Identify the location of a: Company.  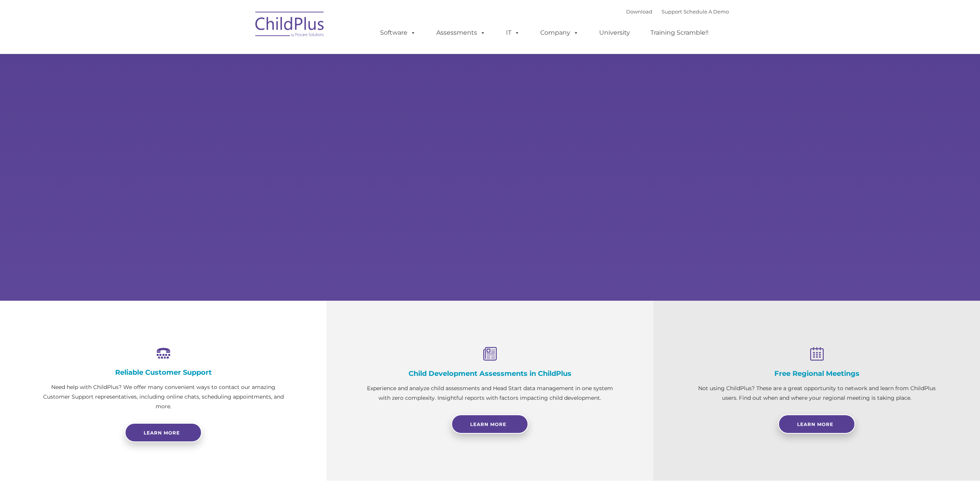
(559, 33).